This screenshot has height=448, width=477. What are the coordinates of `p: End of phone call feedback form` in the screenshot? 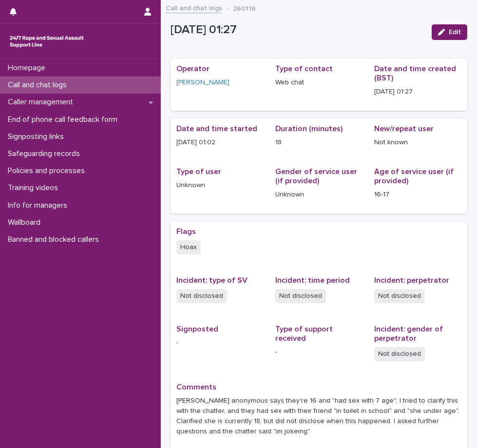 It's located at (64, 119).